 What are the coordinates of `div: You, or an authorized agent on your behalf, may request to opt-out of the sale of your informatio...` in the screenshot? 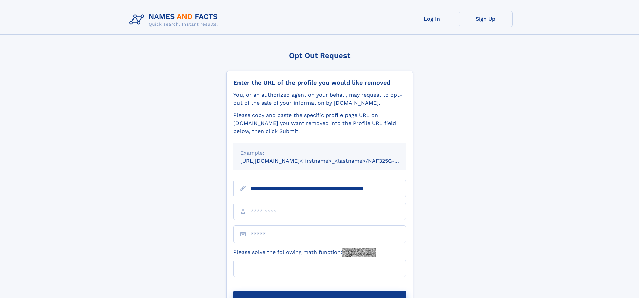 It's located at (320, 99).